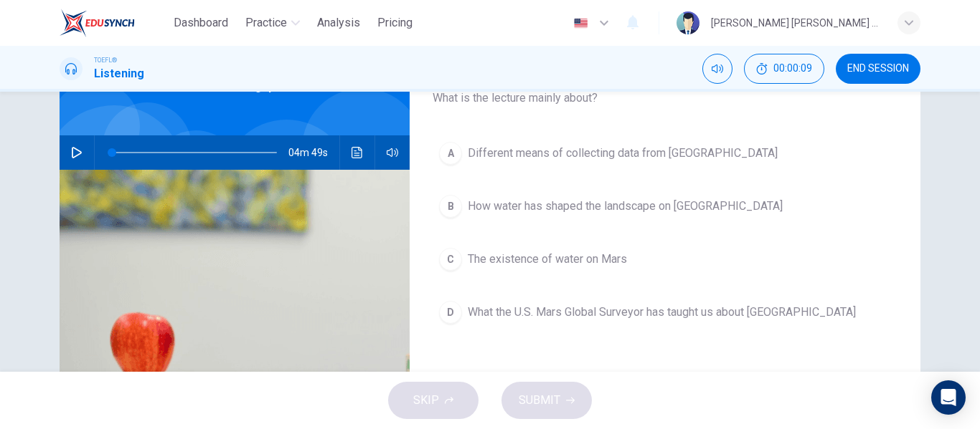  What do you see at coordinates (948, 398) in the screenshot?
I see `div: Open Intercom Messenger` at bounding box center [948, 398].